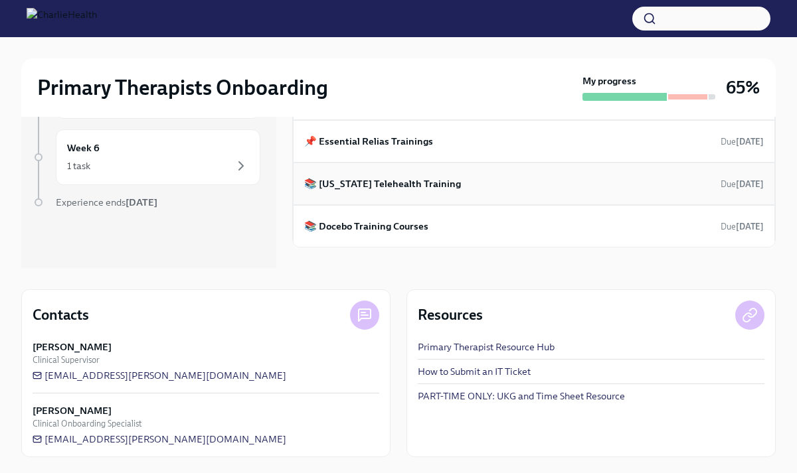  What do you see at coordinates (183, 88) in the screenshot?
I see `h2: Primary Therapists Onboarding` at bounding box center [183, 88].